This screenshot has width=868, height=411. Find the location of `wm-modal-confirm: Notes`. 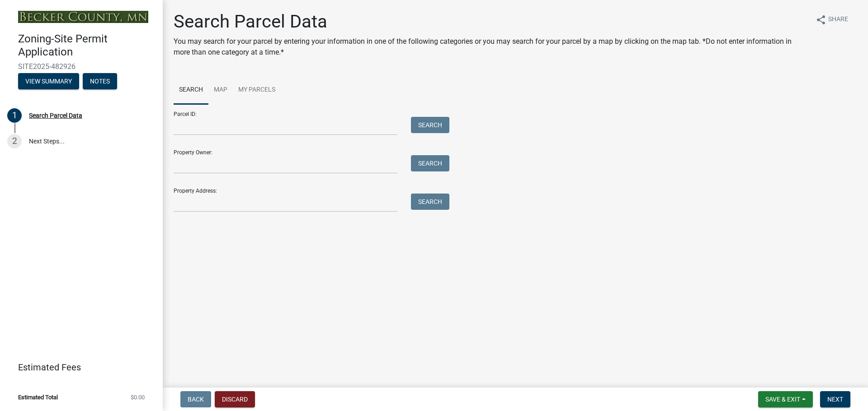

wm-modal-confirm: Notes is located at coordinates (100, 82).